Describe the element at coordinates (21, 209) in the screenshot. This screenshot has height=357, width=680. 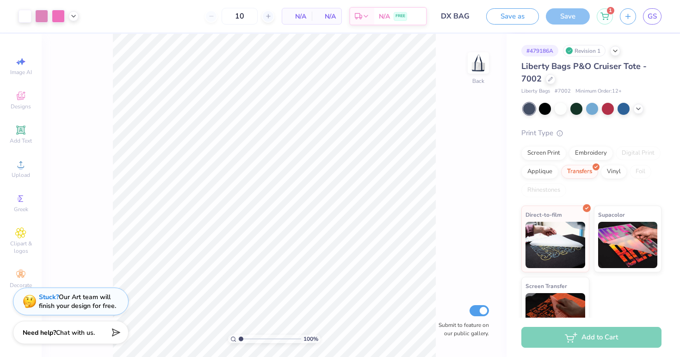
I see `span: Greek` at that location.